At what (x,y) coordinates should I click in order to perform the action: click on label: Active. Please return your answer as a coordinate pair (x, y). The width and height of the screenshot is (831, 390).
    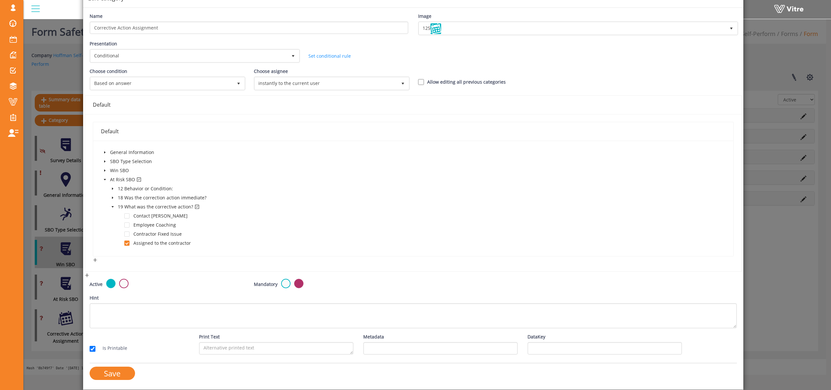
    Looking at the image, I should click on (96, 285).